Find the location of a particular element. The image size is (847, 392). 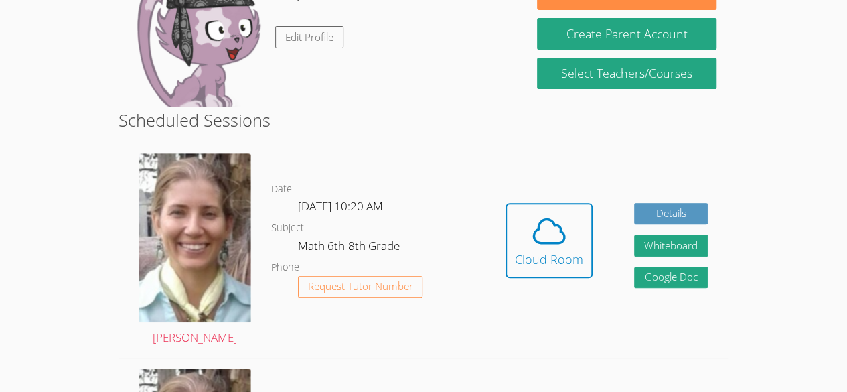

div: Cloud Room is located at coordinates (549, 259).